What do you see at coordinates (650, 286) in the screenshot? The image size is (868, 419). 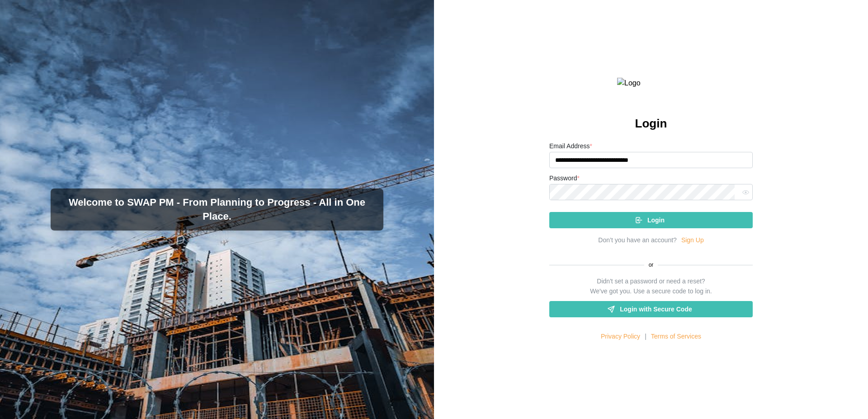 I see `div: Didn't set a password or need a reset? We've got you. Use a secure code to log in.` at bounding box center [650, 286].